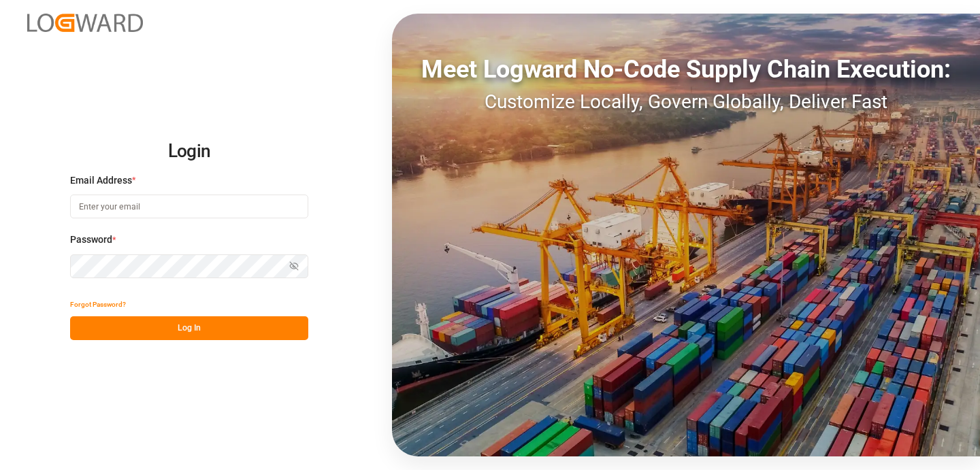  I want to click on img: Logward_new_orange.png, so click(85, 23).